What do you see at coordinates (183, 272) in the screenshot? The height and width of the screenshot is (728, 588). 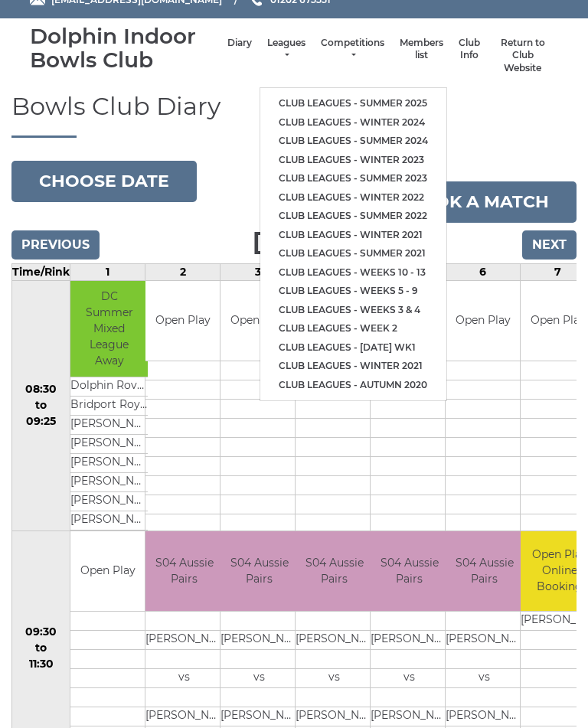 I see `td: 2` at bounding box center [183, 272].